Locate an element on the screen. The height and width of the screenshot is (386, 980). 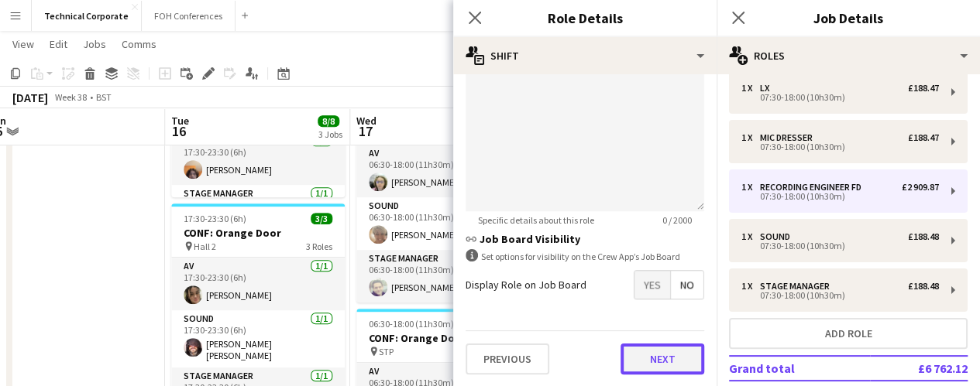
span: 17:30-23:30 (6h) is located at coordinates (214, 218).